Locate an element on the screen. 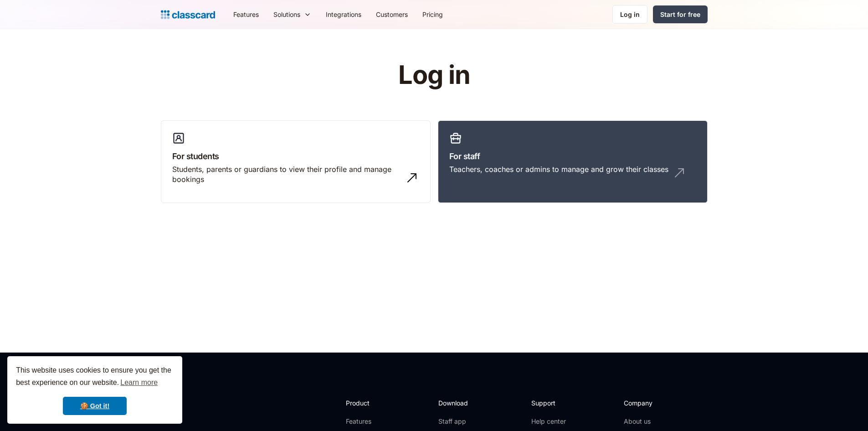  div: Teachers, coaches or admins to manage and grow their classes is located at coordinates (559, 169).